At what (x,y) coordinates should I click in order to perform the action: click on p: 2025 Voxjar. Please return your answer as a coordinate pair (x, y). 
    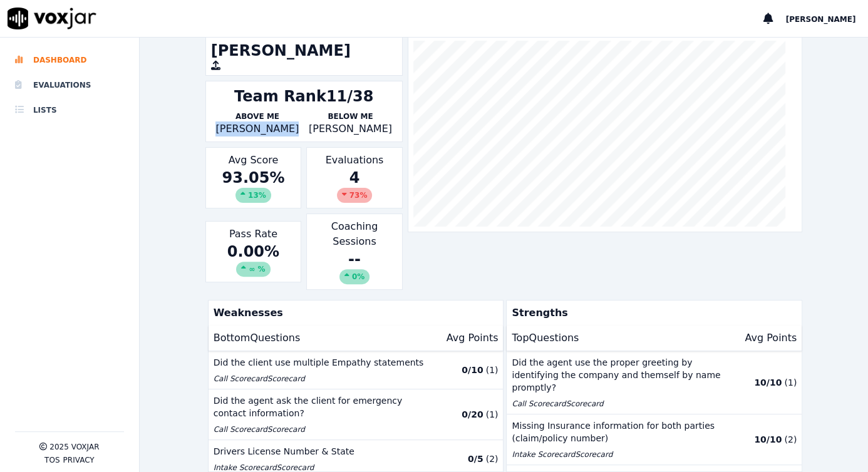
    Looking at the image, I should click on (74, 447).